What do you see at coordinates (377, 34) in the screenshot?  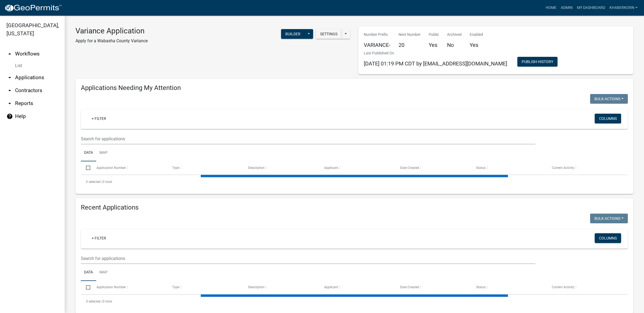 I see `p: Number Prefix` at bounding box center [377, 34].